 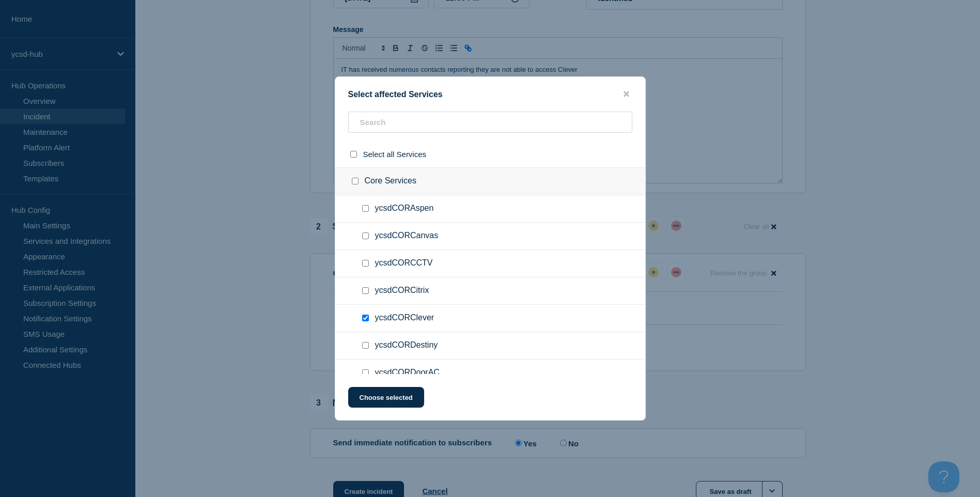 What do you see at coordinates (386, 398) in the screenshot?
I see `button: Choose selected` at bounding box center [386, 398].